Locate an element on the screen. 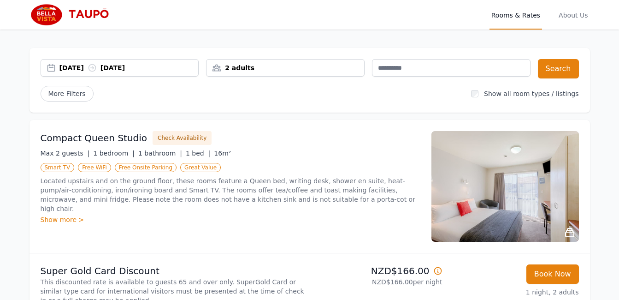 The height and width of the screenshot is (300, 619). span: Max 2 guests | is located at coordinates (65, 153).